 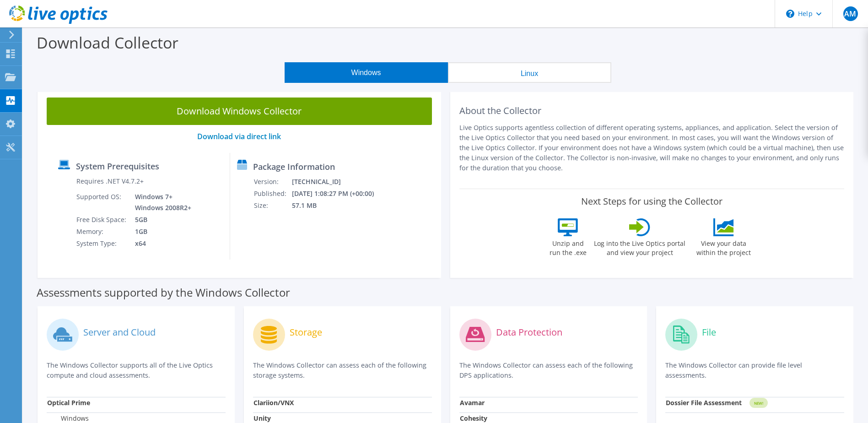 What do you see at coordinates (163, 293) in the screenshot?
I see `label: Assessments supported by the Windows Collector` at bounding box center [163, 293].